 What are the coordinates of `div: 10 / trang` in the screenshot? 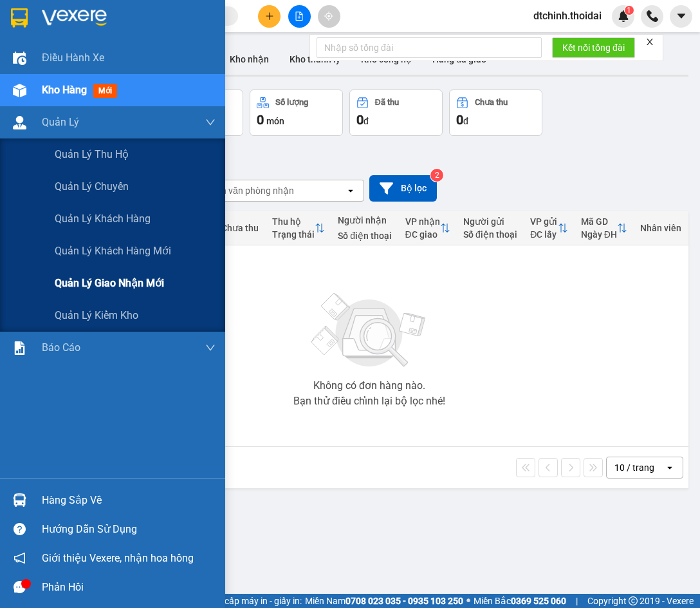 It's located at (634, 468).